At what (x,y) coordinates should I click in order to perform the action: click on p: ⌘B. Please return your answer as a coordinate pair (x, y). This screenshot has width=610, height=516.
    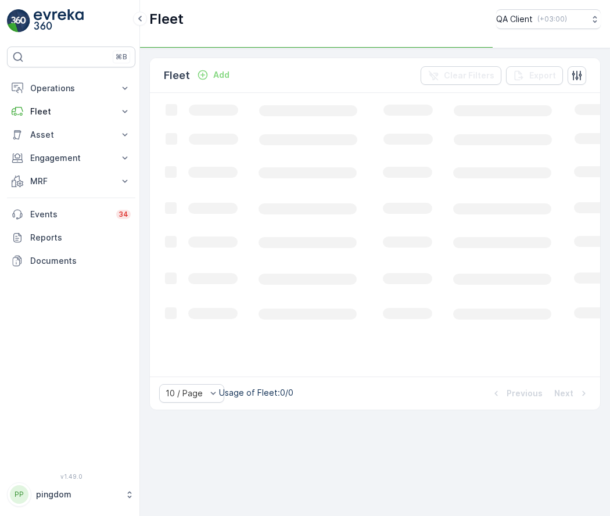
    Looking at the image, I should click on (121, 57).